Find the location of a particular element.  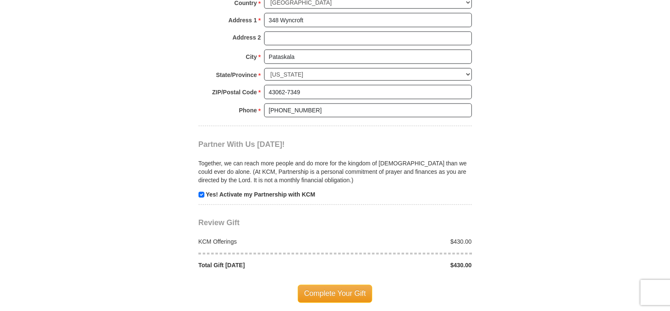

div: KCM Offerings is located at coordinates (265, 242).